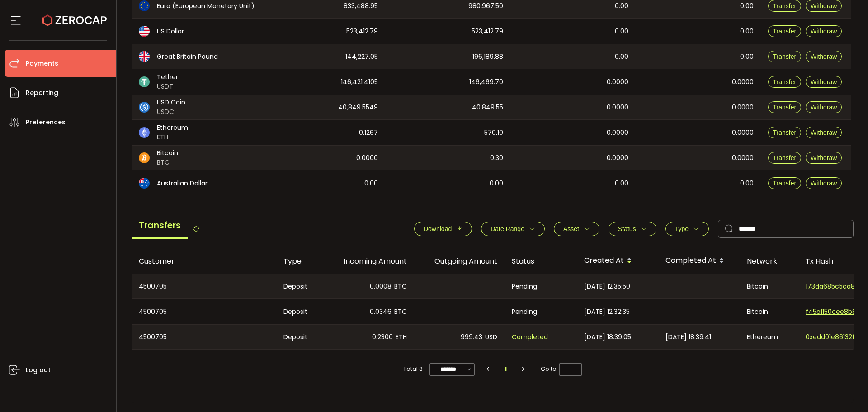  I want to click on img: btc_portfolio.svg, so click(144, 158).